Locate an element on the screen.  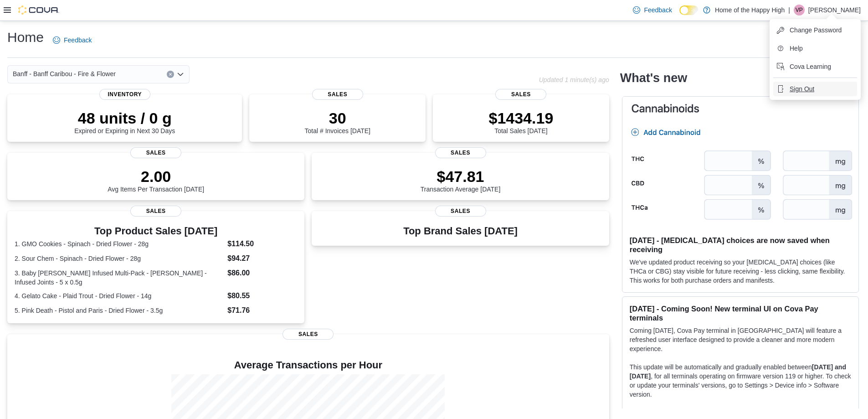
span: Banff - Banff Caribou - Fire & Flower is located at coordinates (64, 74).